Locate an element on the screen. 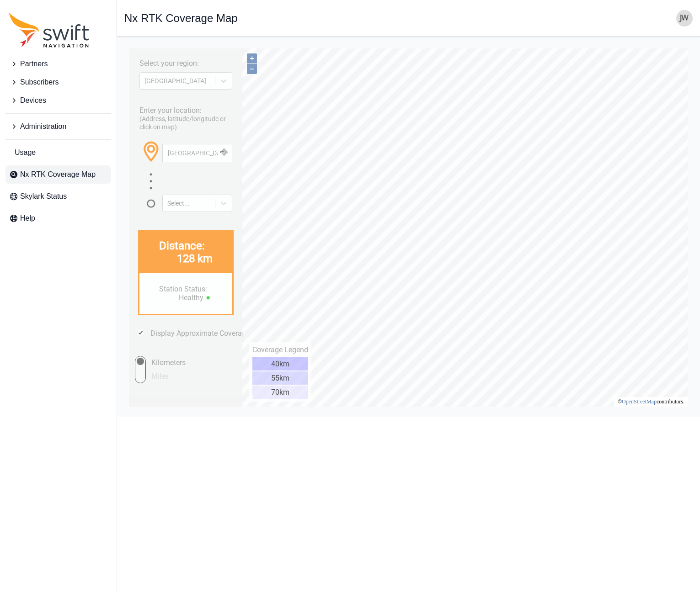 Image resolution: width=700 pixels, height=593 pixels. div: Coverage Legend is located at coordinates (156, 305).